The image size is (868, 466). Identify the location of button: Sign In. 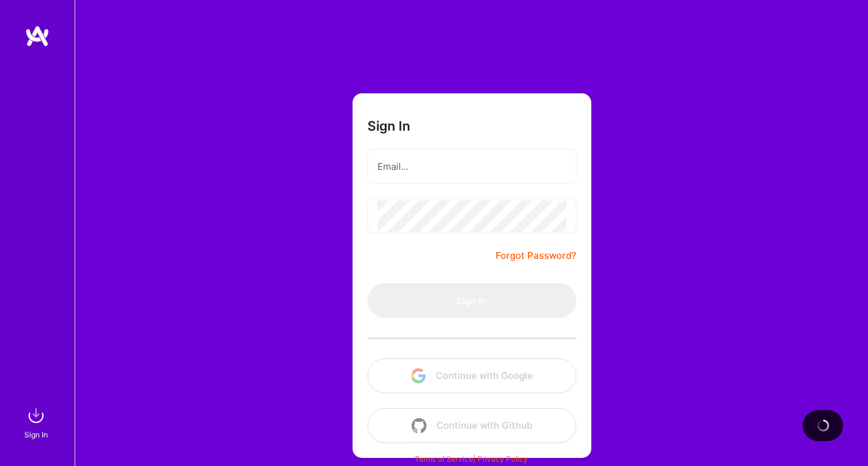
(472, 300).